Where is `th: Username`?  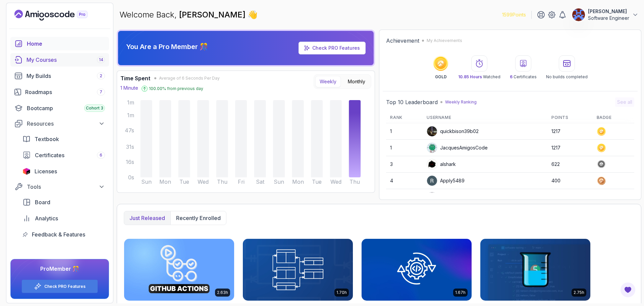
th: Username is located at coordinates (485, 117).